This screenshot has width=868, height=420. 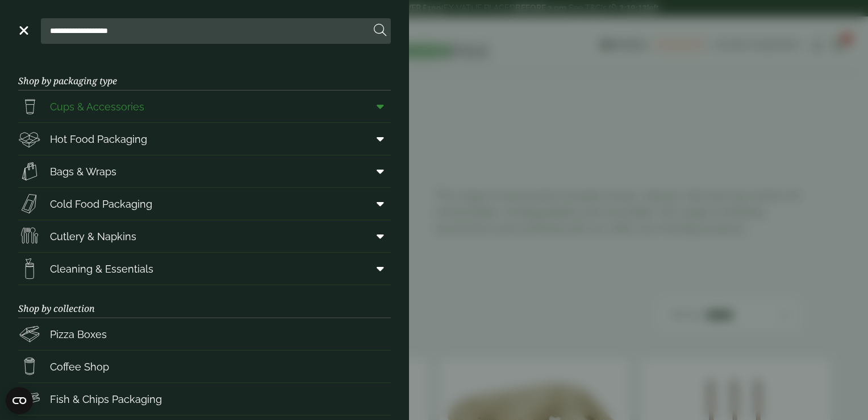 I want to click on h3: Shop by collection, so click(x=205, y=301).